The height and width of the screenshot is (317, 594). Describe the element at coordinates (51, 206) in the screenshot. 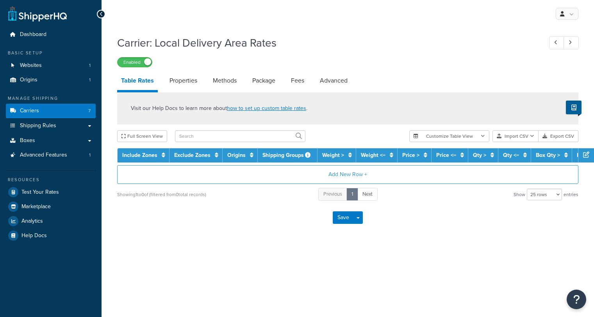

I see `li: Marketplace` at that location.